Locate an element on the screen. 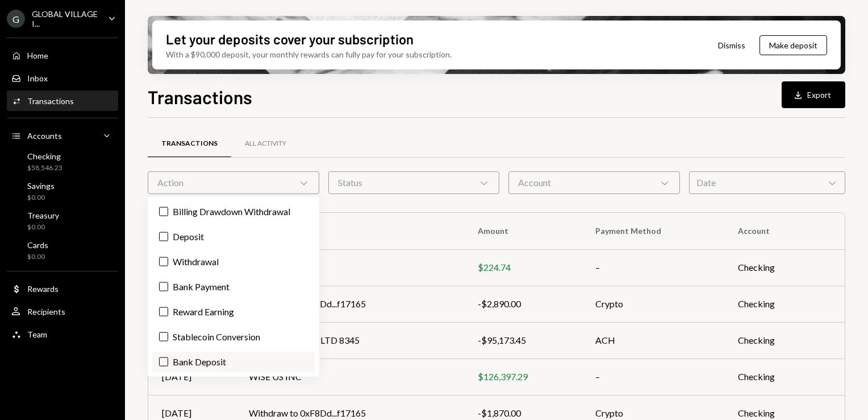 This screenshot has height=420, width=868. div: Team is located at coordinates (37, 334).